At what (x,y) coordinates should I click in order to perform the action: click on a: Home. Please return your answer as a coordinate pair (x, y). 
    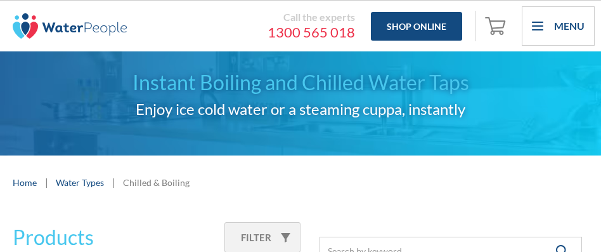
    Looking at the image, I should click on (25, 182).